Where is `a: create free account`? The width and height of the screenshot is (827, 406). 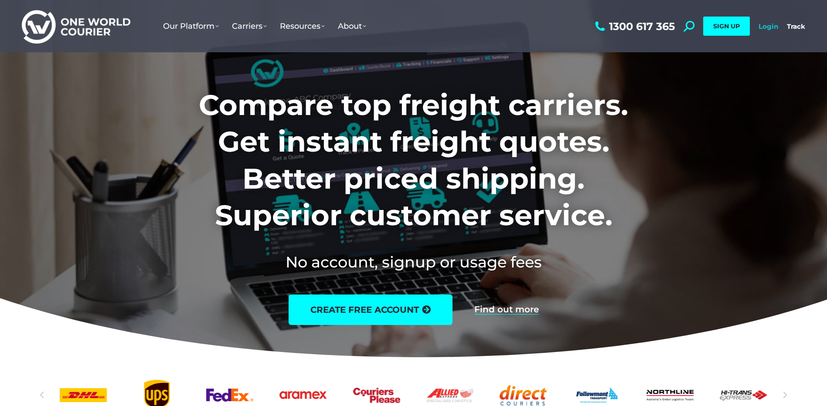
a: create free account is located at coordinates (370, 310).